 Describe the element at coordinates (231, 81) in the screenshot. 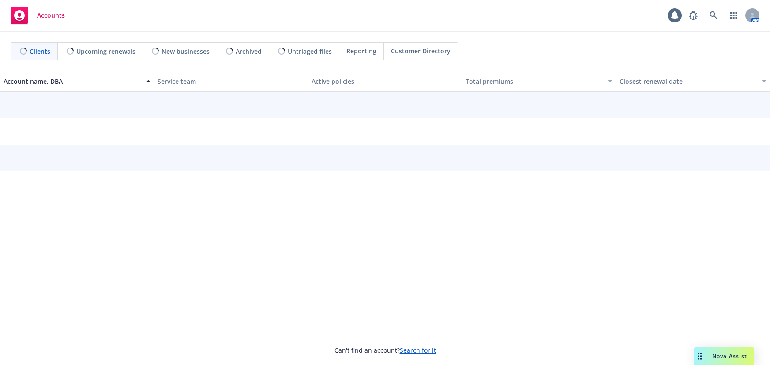

I see `div: Service team` at that location.